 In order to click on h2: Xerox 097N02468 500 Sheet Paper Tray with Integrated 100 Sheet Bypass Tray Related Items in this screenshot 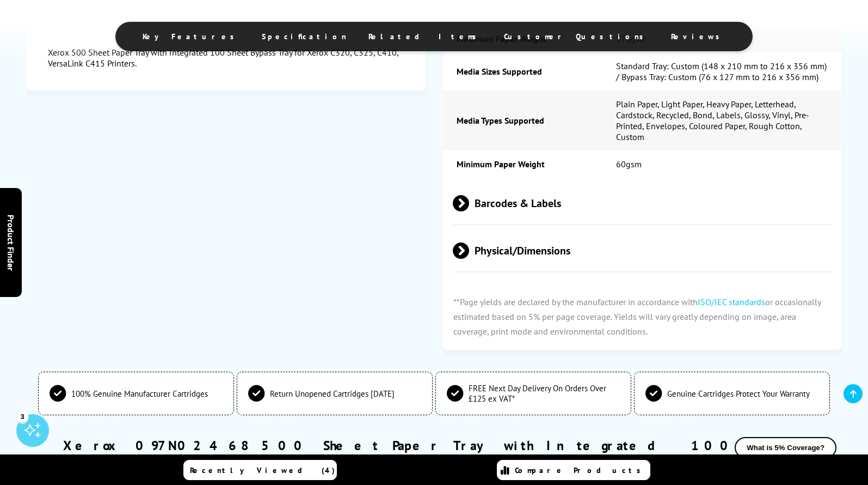, I will do `click(434, 453)`.